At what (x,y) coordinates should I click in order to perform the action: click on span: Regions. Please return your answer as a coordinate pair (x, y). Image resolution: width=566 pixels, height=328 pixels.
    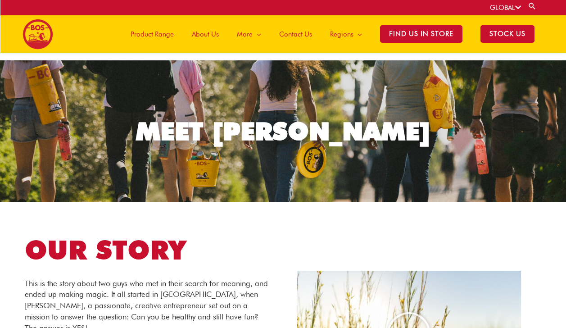
    Looking at the image, I should click on (342, 34).